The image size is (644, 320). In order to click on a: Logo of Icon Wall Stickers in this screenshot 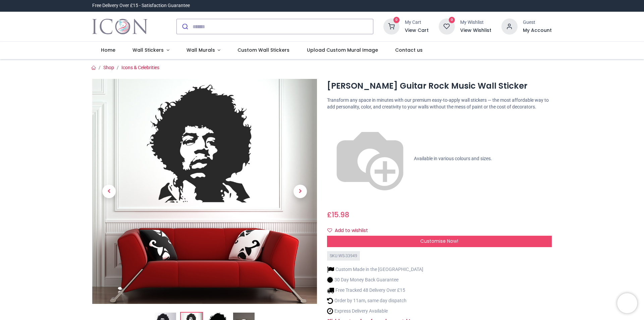, I will do `click(120, 26)`.